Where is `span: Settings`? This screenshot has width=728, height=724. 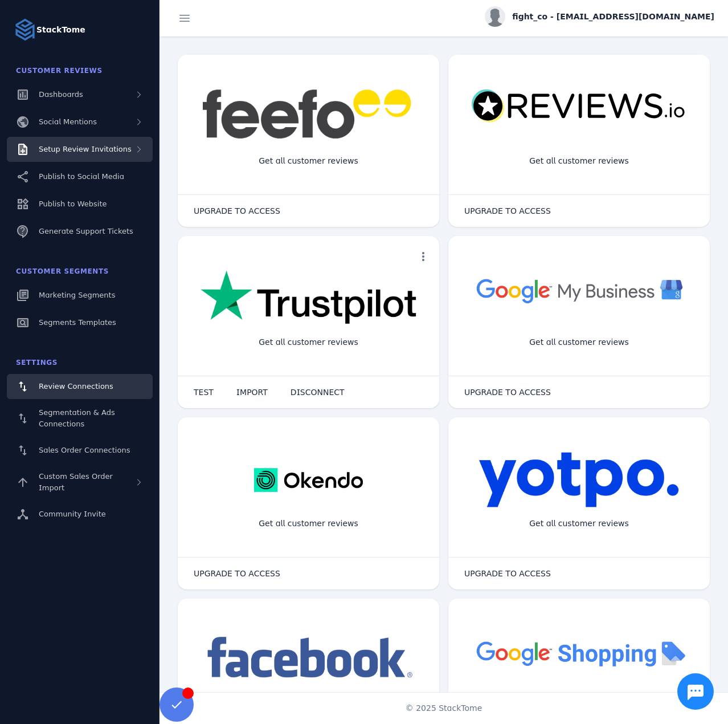
span: Settings is located at coordinates (36, 362).